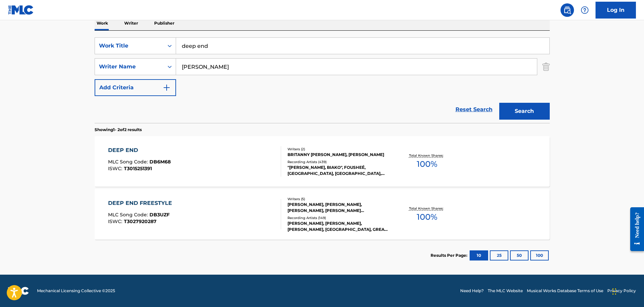  I want to click on p: Writer, so click(131, 23).